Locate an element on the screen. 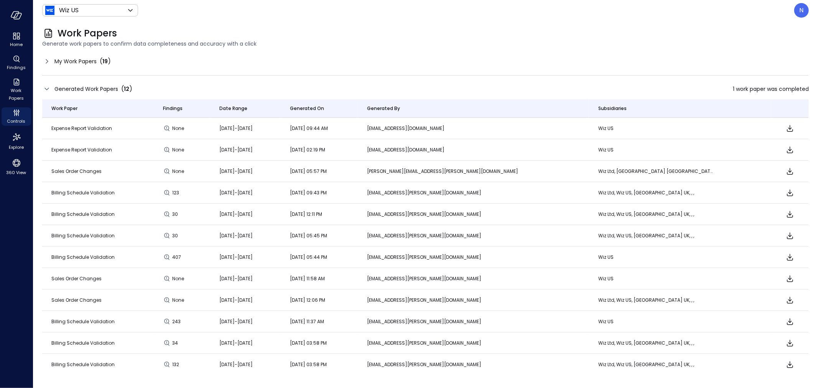  span: Findings is located at coordinates (16, 67).